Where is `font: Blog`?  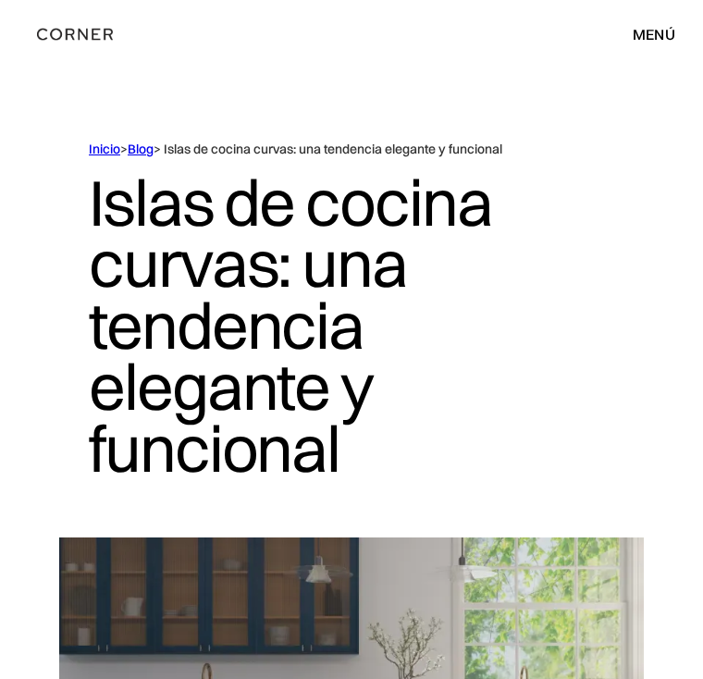 font: Blog is located at coordinates (141, 149).